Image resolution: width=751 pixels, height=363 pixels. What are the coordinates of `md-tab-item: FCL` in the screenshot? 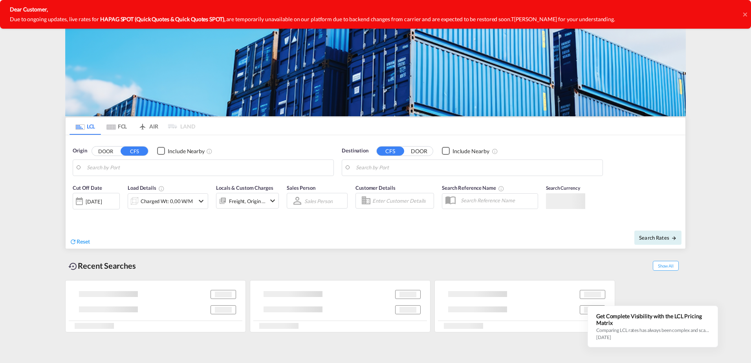 It's located at (117, 126).